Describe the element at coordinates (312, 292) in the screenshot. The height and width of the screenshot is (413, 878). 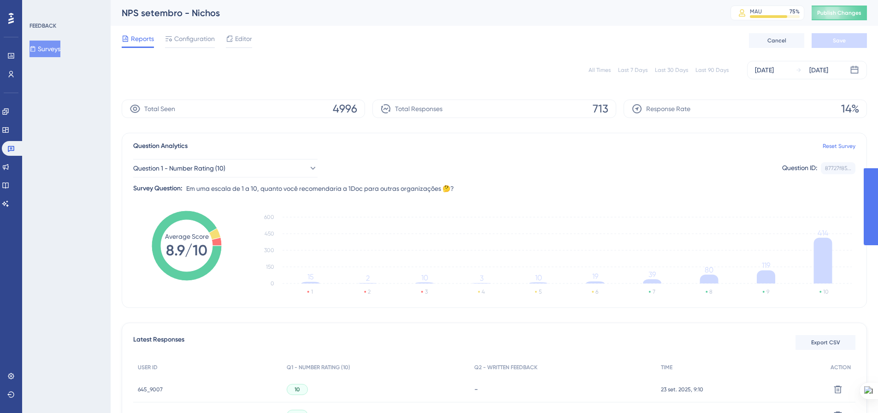
I see `text: 1` at that location.